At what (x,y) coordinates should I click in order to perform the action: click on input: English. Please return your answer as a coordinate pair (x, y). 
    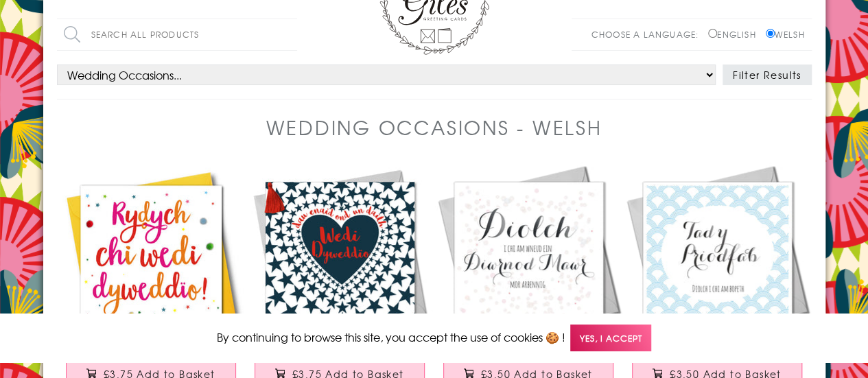
    Looking at the image, I should click on (712, 33).